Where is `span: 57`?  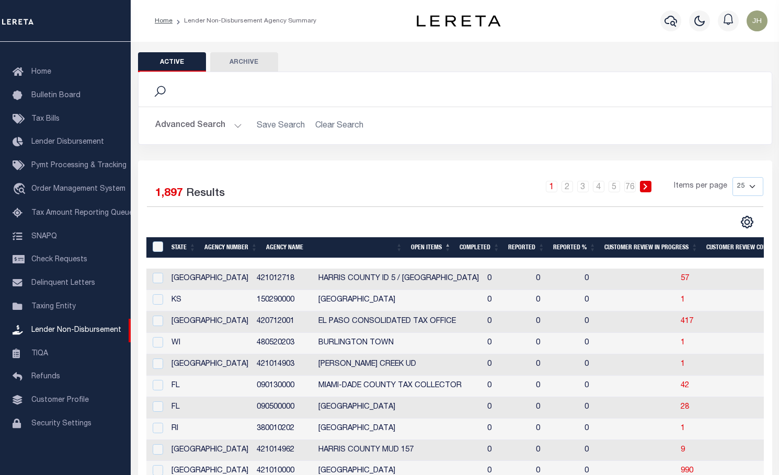
span: 57 is located at coordinates (685, 279).